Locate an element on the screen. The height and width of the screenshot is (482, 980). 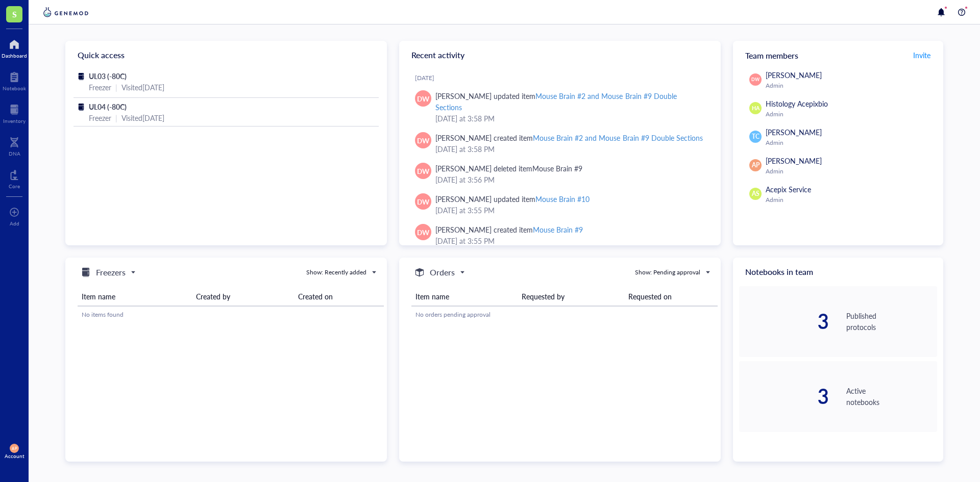
div: Notebooks in team is located at coordinates (838, 272).